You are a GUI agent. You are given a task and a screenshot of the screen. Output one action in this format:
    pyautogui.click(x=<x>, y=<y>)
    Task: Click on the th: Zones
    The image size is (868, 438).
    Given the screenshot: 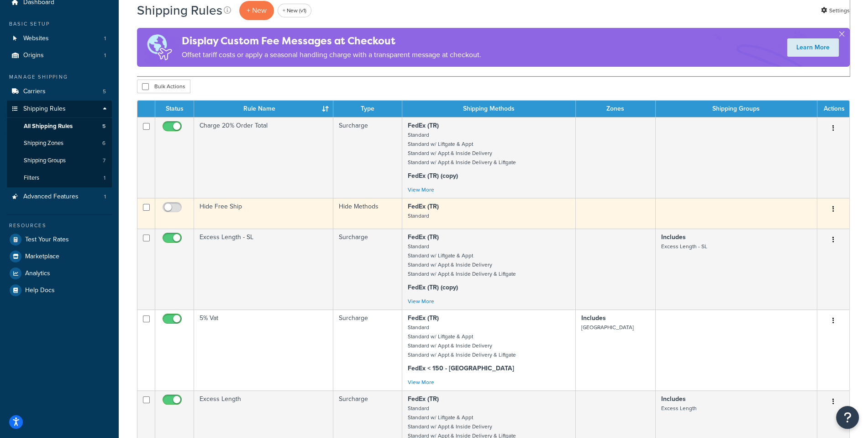 What is the action you would take?
    pyautogui.click(x=616, y=109)
    